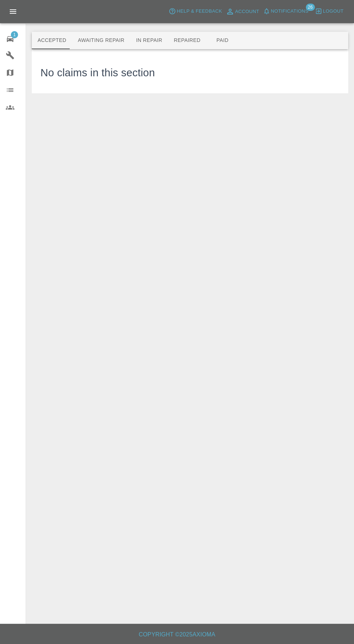 This screenshot has height=644, width=354. What do you see at coordinates (177, 634) in the screenshot?
I see `h6: Copyright © 2025 Axioma` at bounding box center [177, 634].